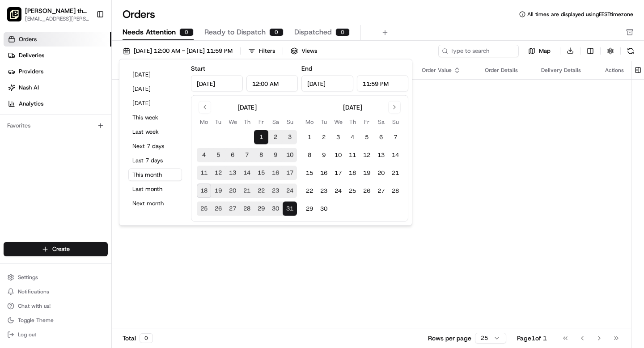 The width and height of the screenshot is (644, 348). Describe the element at coordinates (86, 43) in the screenshot. I see `p: Welcome 👋` at that location.